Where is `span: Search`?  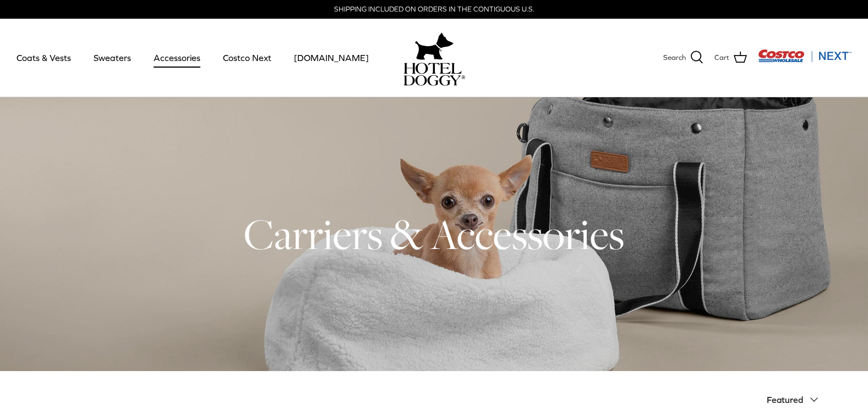 span: Search is located at coordinates (674, 58).